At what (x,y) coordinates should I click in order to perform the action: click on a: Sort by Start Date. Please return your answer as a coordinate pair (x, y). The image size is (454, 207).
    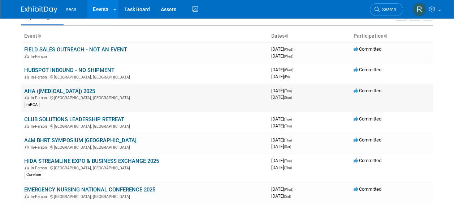
    Looking at the image, I should click on (286, 36).